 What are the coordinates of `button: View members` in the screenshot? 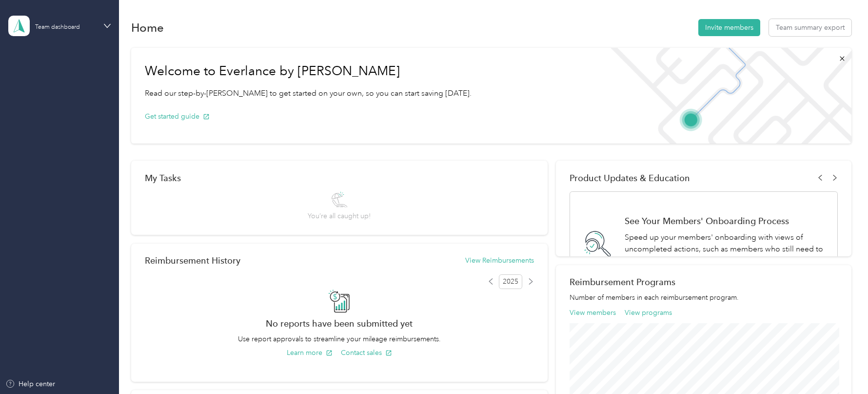 It's located at (593, 312).